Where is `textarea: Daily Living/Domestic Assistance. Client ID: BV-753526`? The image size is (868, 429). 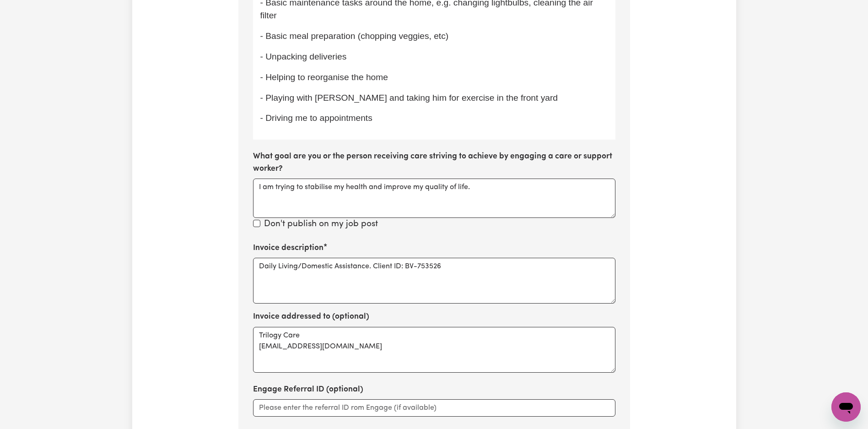 textarea: Daily Living/Domestic Assistance. Client ID: BV-753526 is located at coordinates (434, 281).